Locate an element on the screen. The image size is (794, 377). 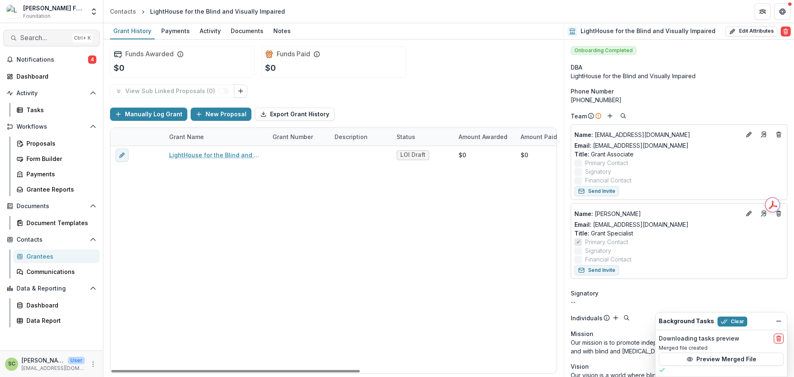
div: Dashboard is located at coordinates (60, 305).